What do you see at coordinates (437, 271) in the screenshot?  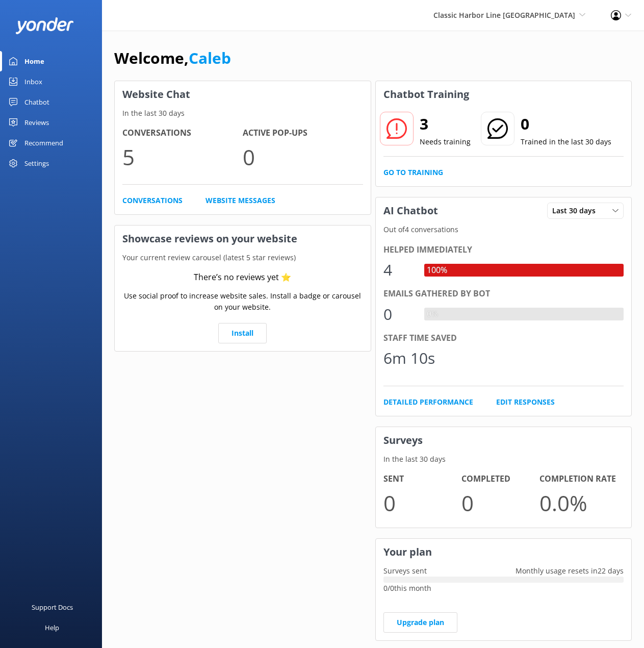 I see `div: 100%` at bounding box center [437, 271].